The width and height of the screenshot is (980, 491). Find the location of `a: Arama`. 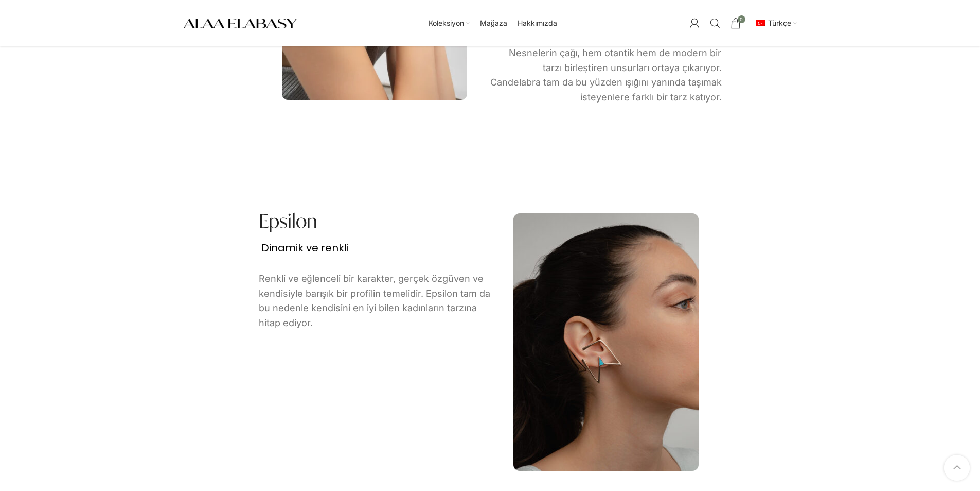

a: Arama is located at coordinates (715, 23).